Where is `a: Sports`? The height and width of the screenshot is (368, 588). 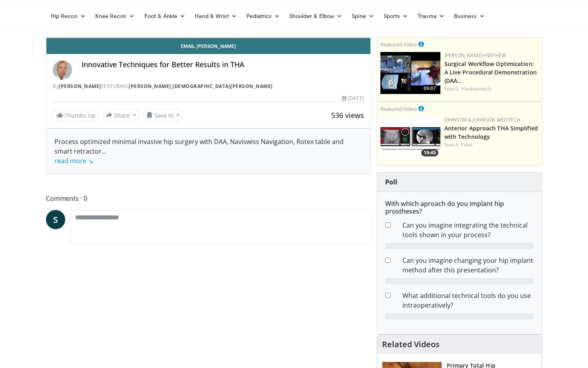 a: Sports is located at coordinates (396, 16).